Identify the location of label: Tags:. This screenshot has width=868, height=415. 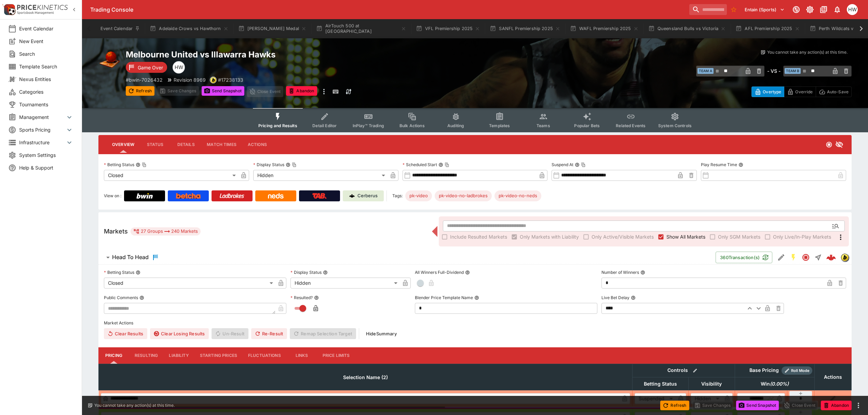
(398, 196).